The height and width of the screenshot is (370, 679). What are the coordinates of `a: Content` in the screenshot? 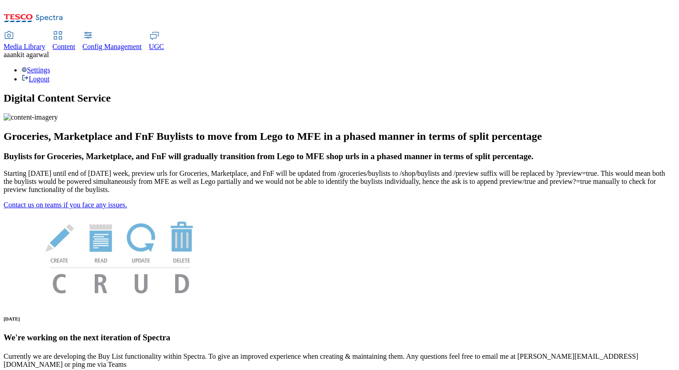 It's located at (64, 41).